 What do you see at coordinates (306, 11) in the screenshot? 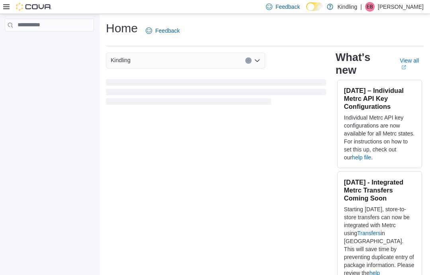
I see `span: Dark Mode` at bounding box center [306, 11].